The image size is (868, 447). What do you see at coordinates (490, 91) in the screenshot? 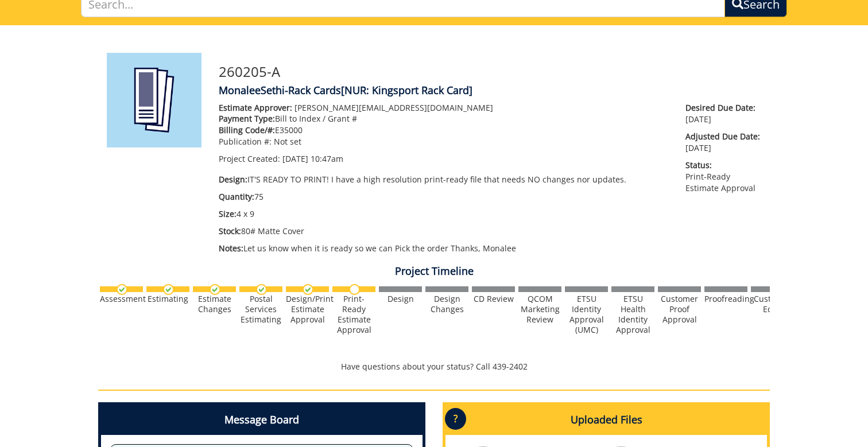
I see `h4: MonaleeSethi-Rack Cards` at bounding box center [490, 91].